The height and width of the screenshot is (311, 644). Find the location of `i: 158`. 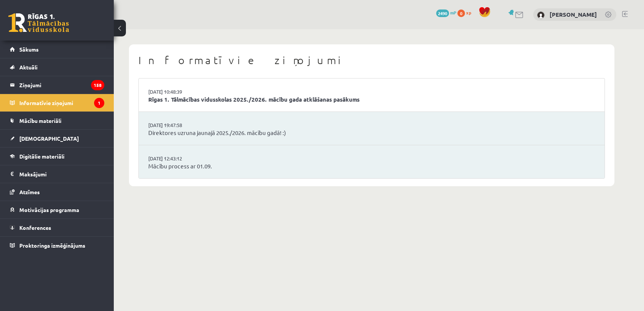

i: 158 is located at coordinates (97, 85).